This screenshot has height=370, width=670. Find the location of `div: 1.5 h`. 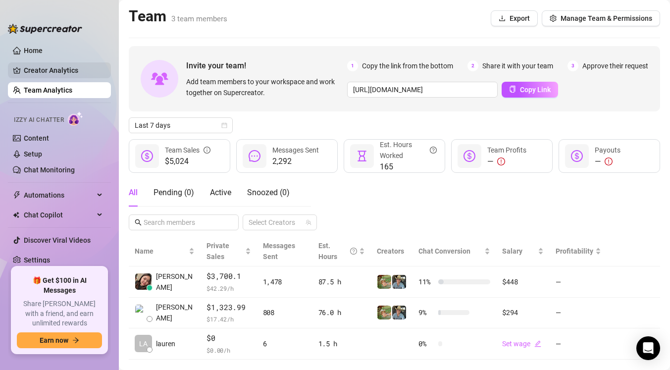

div: 1.5 h is located at coordinates (342, 344).